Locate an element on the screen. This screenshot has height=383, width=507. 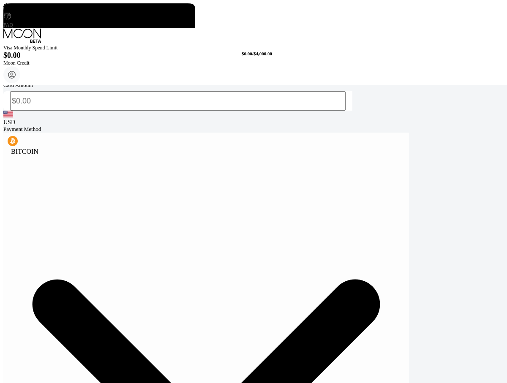
input: $0.00 is located at coordinates (178, 101).